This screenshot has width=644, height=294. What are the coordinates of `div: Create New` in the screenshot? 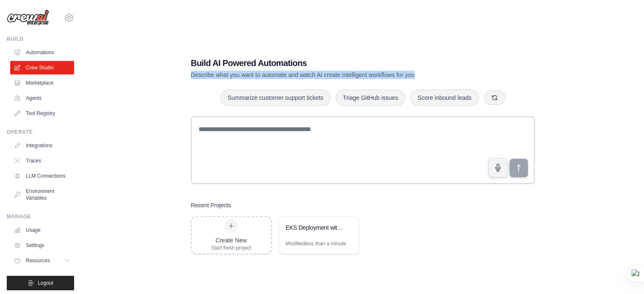 It's located at (231, 241).